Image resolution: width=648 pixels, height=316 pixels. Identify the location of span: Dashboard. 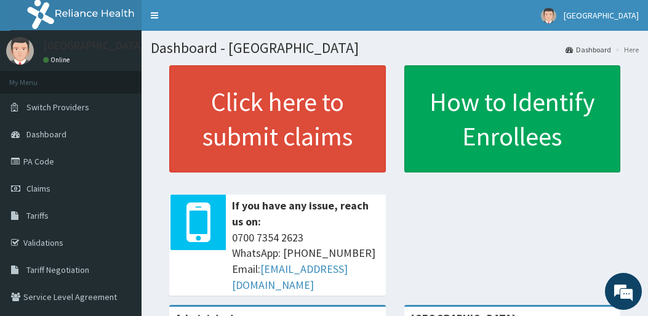
(46, 134).